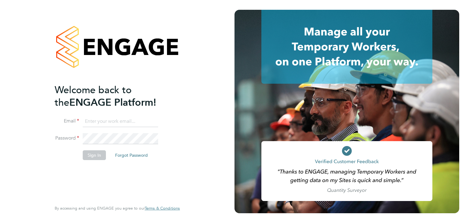 The width and height of the screenshot is (469, 223). Describe the element at coordinates (67, 121) in the screenshot. I see `label: Email` at that location.